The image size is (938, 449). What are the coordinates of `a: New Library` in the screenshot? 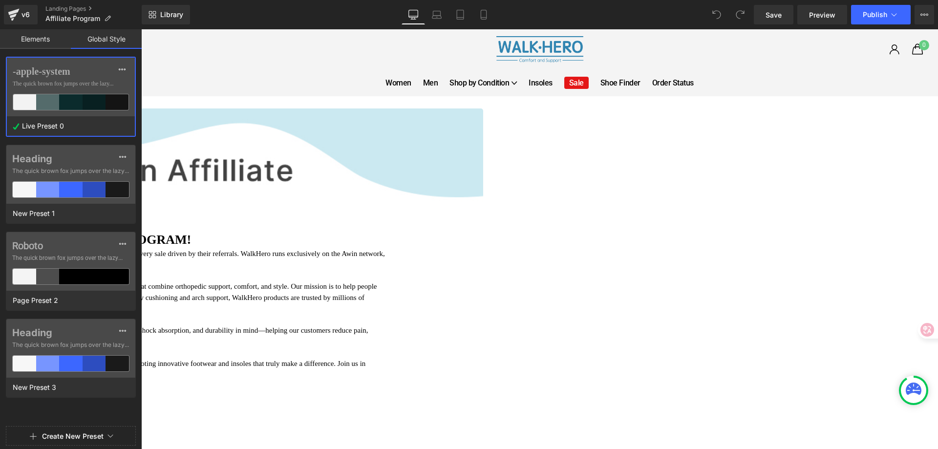 It's located at (166, 15).